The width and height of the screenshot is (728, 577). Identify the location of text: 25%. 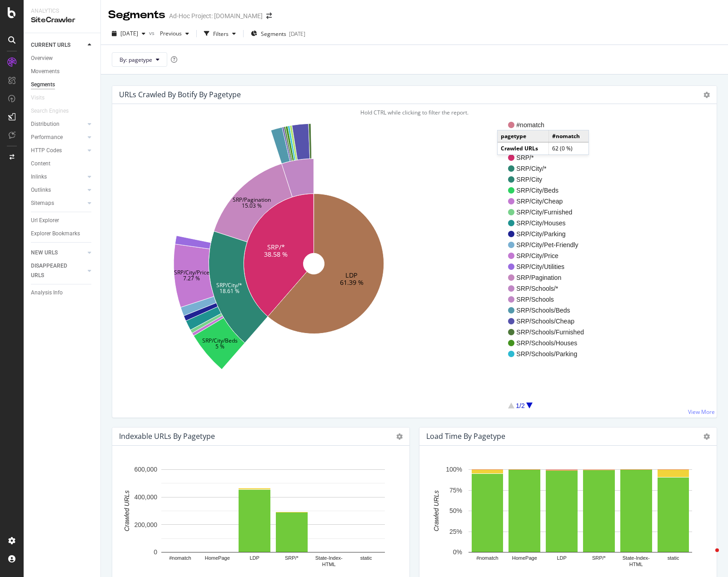
(455, 532).